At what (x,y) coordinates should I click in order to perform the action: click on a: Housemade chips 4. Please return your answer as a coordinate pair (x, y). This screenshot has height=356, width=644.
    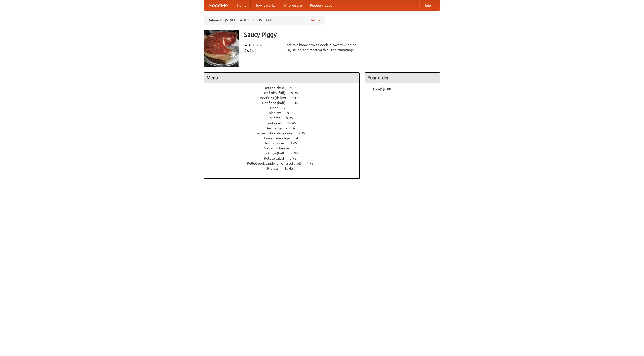
    Looking at the image, I should click on (285, 138).